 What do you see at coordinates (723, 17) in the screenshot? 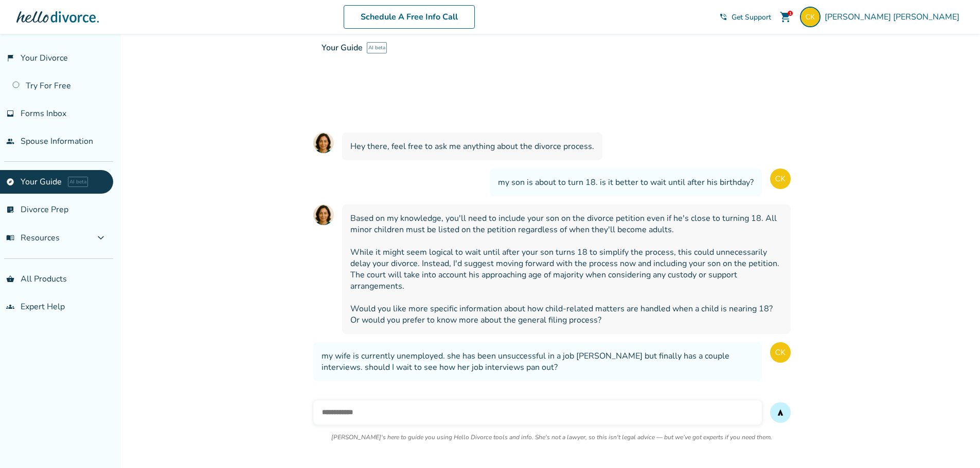
I see `span: phone_in_talk` at bounding box center [723, 17].